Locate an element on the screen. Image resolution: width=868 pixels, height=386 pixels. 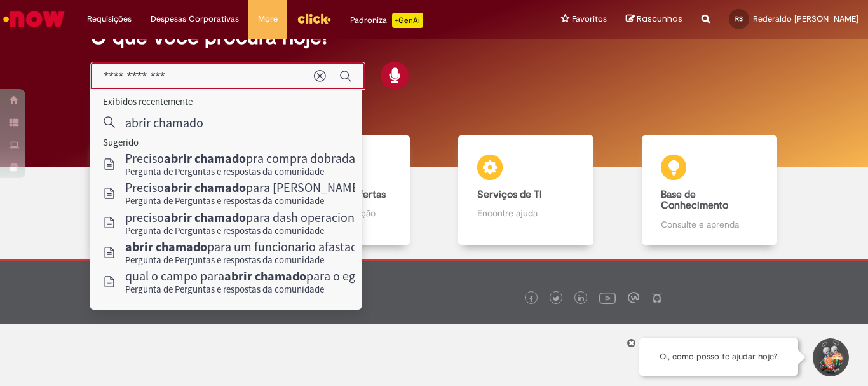
div: Padroniza is located at coordinates (386, 20).